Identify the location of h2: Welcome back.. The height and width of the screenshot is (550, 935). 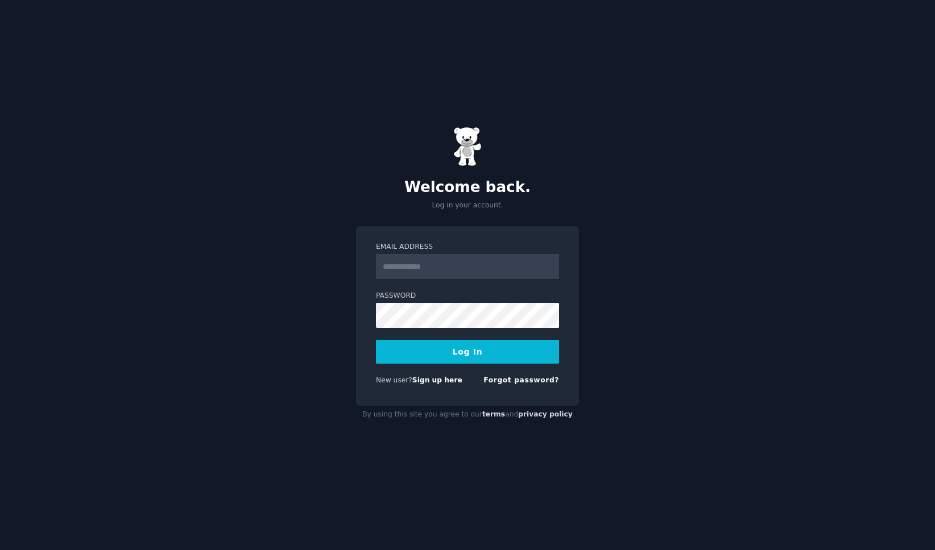
(467, 188).